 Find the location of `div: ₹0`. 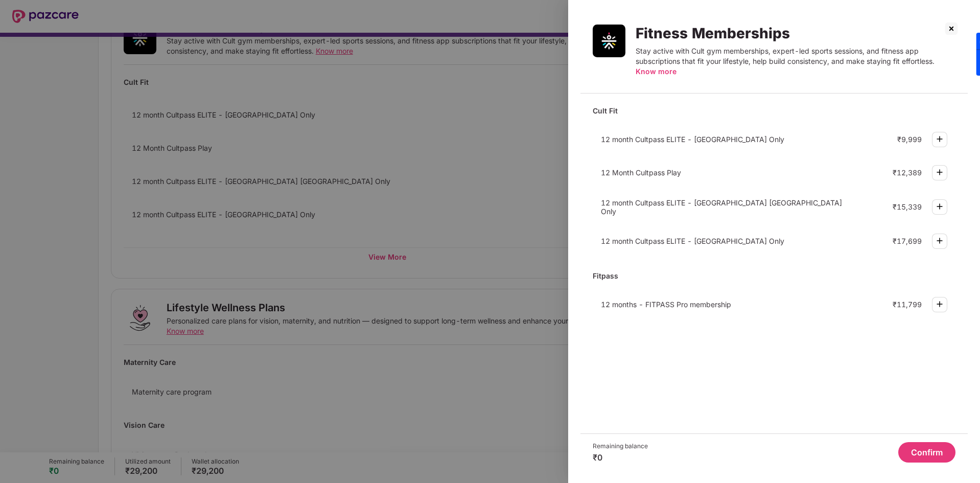

div: ₹0 is located at coordinates (620, 457).